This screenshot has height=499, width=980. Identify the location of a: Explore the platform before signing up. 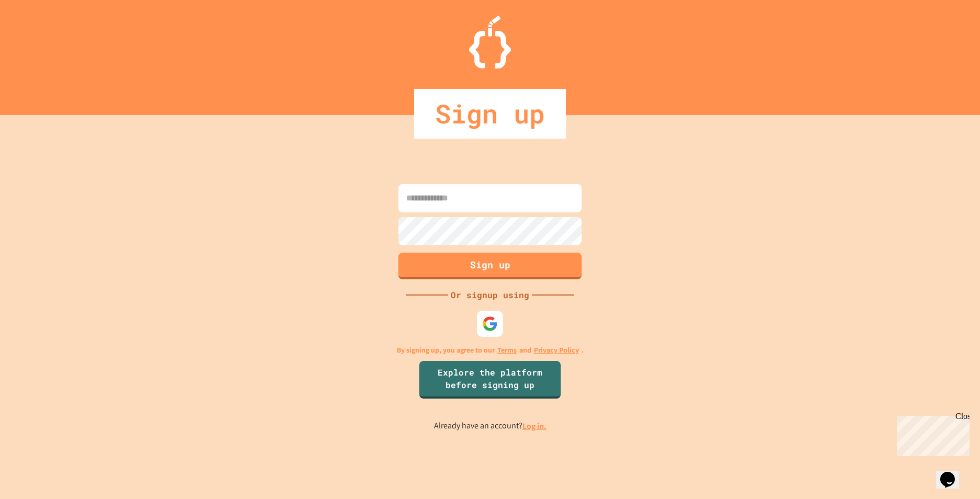
(490, 380).